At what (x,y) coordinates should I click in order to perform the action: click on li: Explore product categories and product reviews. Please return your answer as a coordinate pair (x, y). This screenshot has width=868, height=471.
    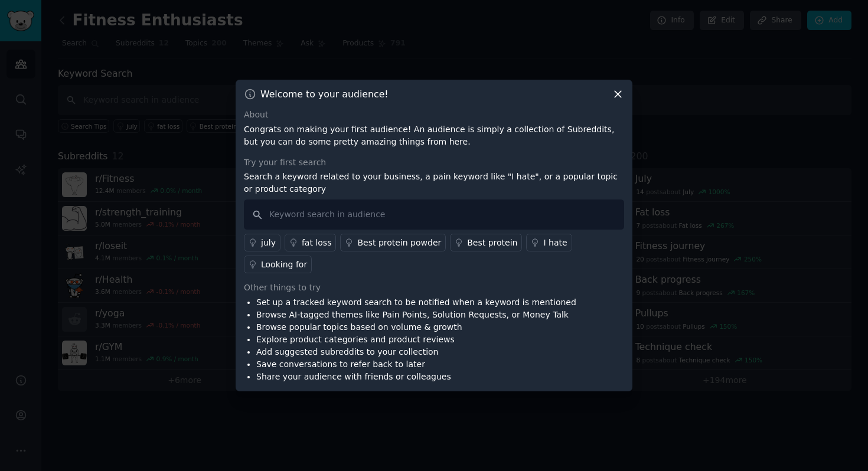
    Looking at the image, I should click on (416, 339).